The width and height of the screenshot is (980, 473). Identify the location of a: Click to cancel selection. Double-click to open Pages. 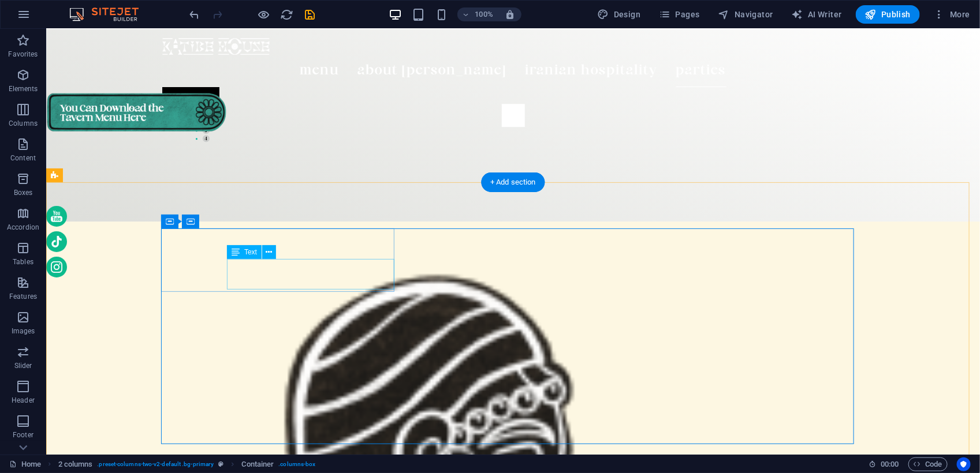
(25, 465).